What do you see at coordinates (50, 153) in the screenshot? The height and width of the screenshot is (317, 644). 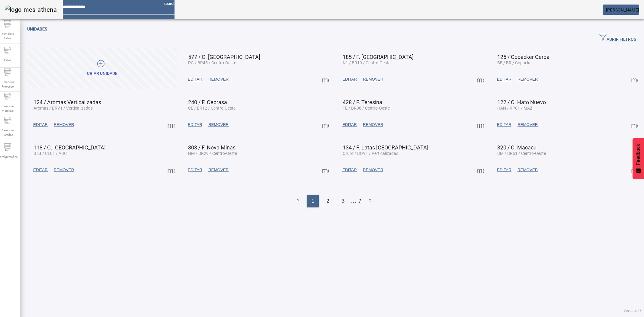 I see `span: STG / CL01 / ABC` at bounding box center [50, 153].